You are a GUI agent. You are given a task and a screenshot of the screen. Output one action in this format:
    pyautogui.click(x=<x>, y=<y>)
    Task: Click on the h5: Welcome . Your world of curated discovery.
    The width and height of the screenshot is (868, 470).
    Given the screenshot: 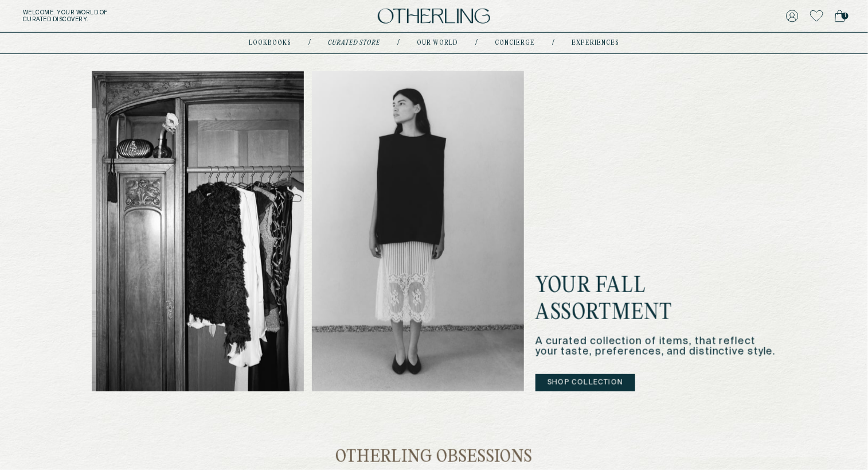 What is the action you would take?
    pyautogui.click(x=146, y=16)
    